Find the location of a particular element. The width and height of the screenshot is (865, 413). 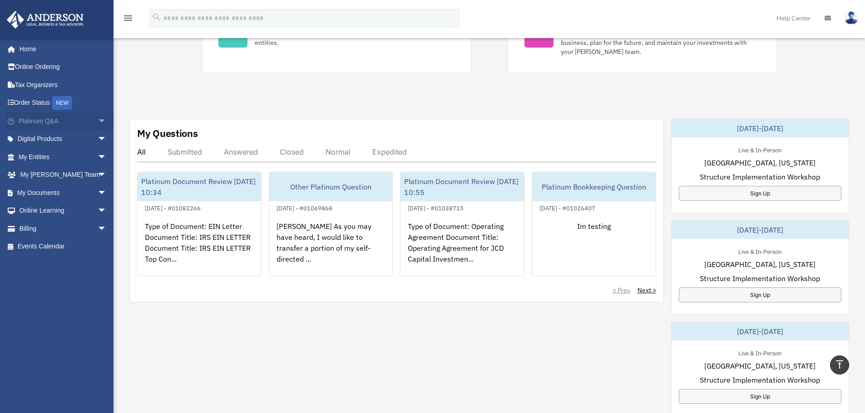

div: Platinum Bookkeeping Question is located at coordinates (594, 187).